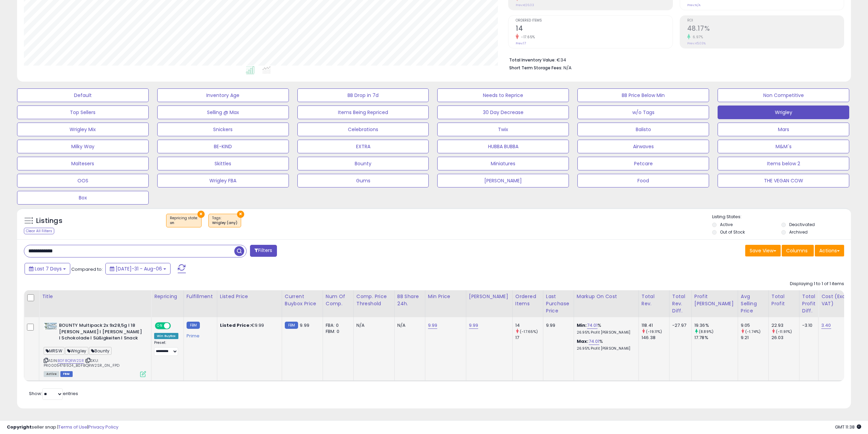 The height and width of the screenshot is (434, 868). I want to click on div: Avg Selling Price, so click(753, 304).